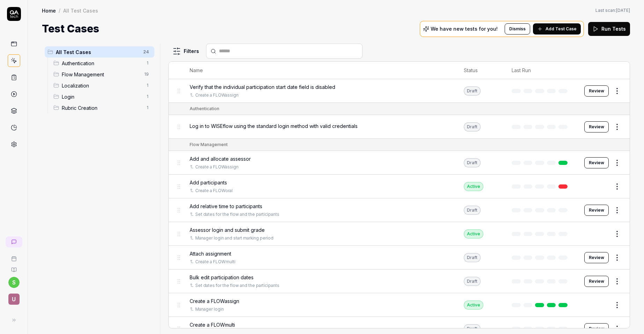  Describe the element at coordinates (399, 186) in the screenshot. I see `tr: Add participantsCreate a FLOWoralActive` at that location.